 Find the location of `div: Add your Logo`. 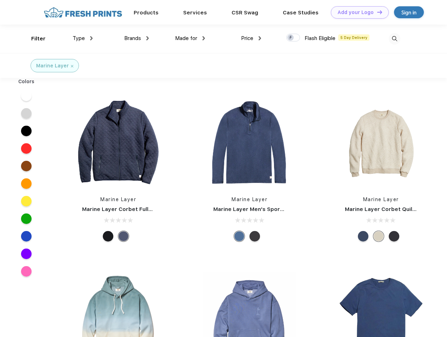

div: Add your Logo is located at coordinates (355, 12).